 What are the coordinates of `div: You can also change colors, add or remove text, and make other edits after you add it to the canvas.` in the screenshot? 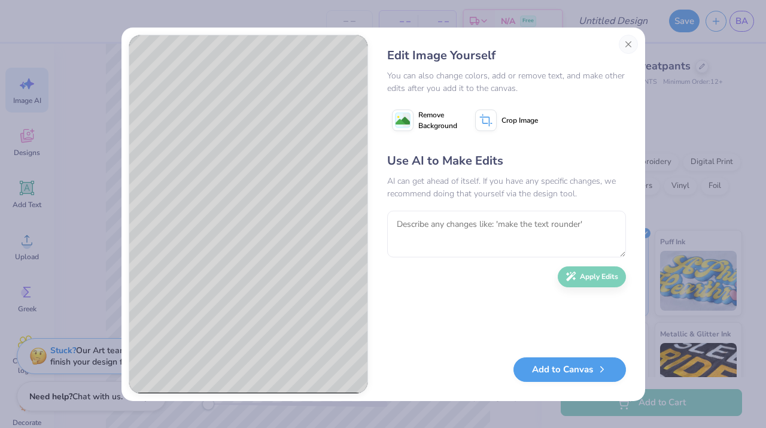 It's located at (506, 82).